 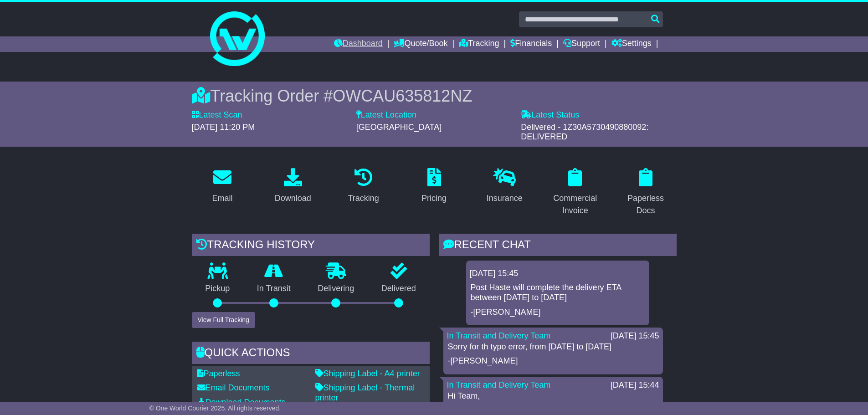 I want to click on a: Shipping Label - A4 printer, so click(x=368, y=373).